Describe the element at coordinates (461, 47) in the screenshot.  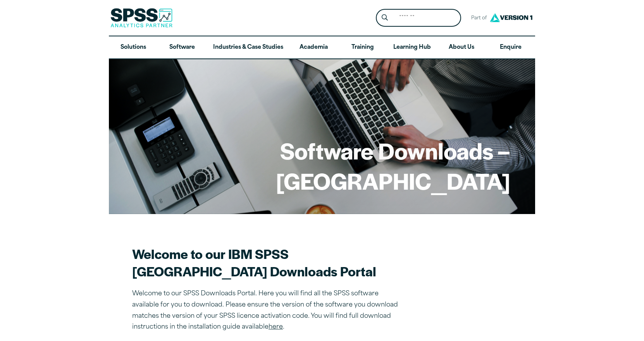
I see `a: About Us` at that location.